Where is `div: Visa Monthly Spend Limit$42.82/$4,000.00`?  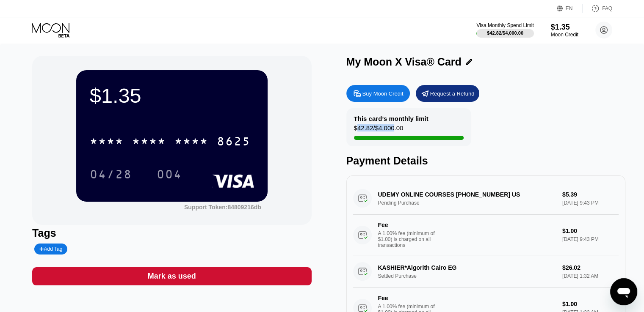 div: Visa Monthly Spend Limit$42.82/$4,000.00 is located at coordinates (504, 30).